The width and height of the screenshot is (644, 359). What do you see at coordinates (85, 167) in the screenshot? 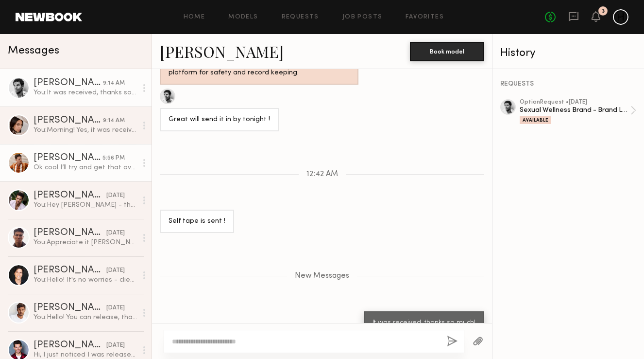
I see `div: Ok cool I’ll try and get that over asap` at bounding box center [85, 167].